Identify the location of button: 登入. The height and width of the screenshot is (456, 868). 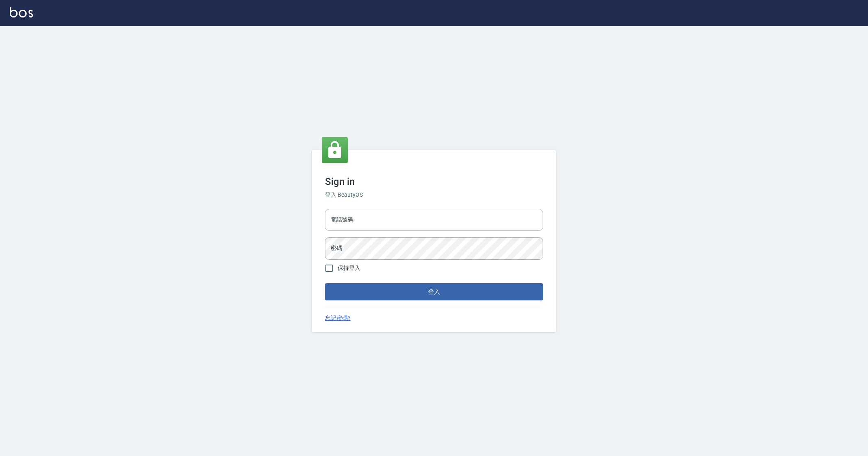
(434, 292).